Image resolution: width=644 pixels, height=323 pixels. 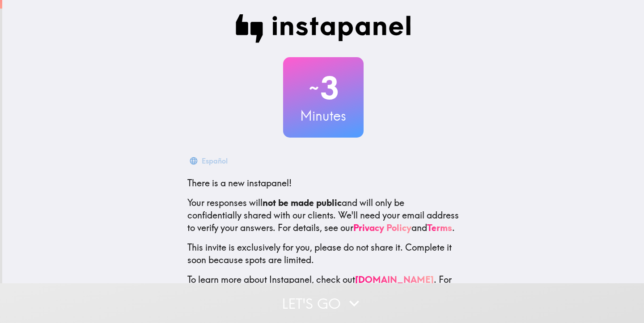 What do you see at coordinates (323, 29) in the screenshot?
I see `img: Instapanel` at bounding box center [323, 29].